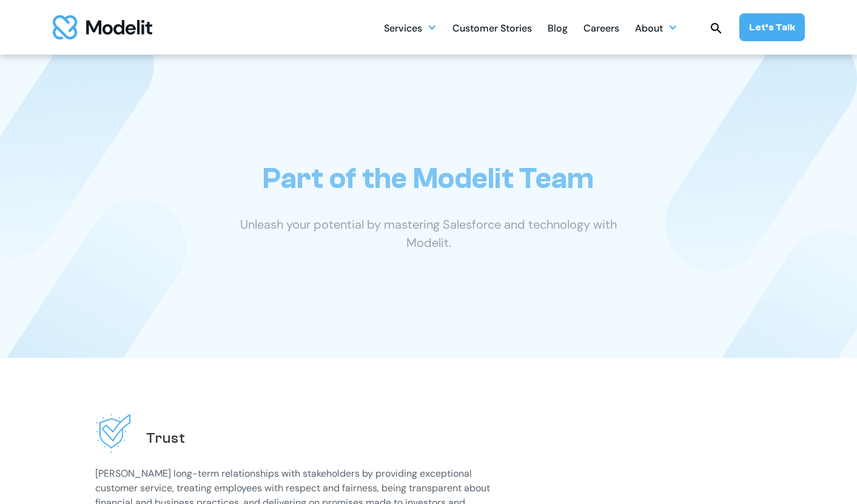  Describe the element at coordinates (102, 27) in the screenshot. I see `img: modelit logo` at that location.